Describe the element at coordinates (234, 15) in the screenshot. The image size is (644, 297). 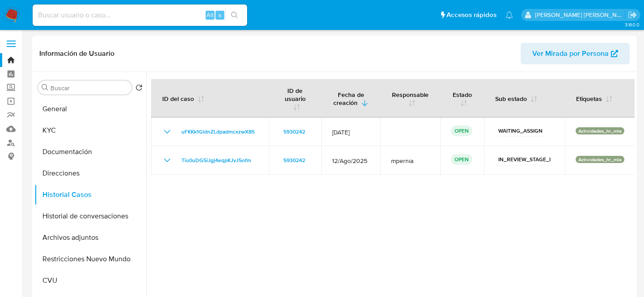
I see `button: search-icon` at that location.